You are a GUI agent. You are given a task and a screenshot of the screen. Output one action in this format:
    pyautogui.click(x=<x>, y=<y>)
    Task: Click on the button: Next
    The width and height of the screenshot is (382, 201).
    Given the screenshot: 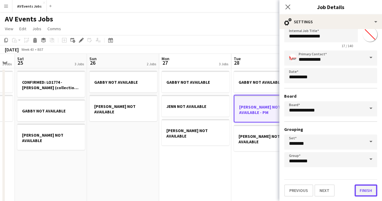 What is the action you would take?
    pyautogui.click(x=325, y=190)
    